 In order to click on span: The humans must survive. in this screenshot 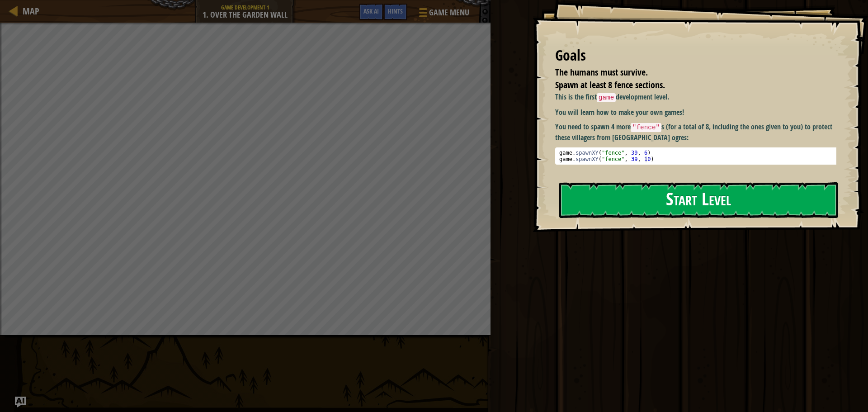, I will do `click(601, 72)`.